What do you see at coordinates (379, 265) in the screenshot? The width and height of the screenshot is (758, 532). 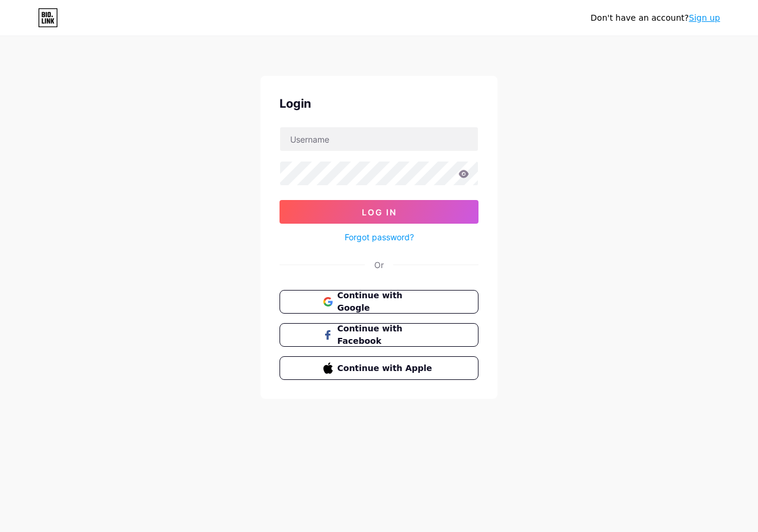 I see `div: Or` at bounding box center [379, 265].